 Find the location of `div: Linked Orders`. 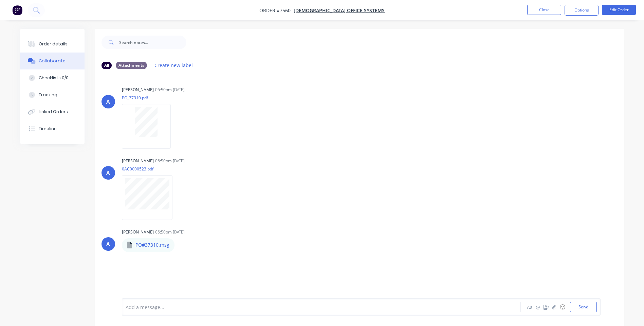

div: Linked Orders is located at coordinates (53, 112).